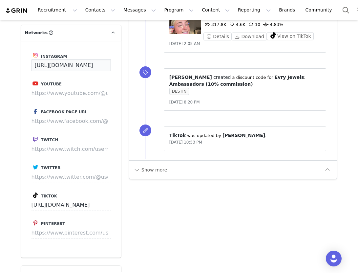  Describe the element at coordinates (272, 24) in the screenshot. I see `span: 4.83%` at that location.